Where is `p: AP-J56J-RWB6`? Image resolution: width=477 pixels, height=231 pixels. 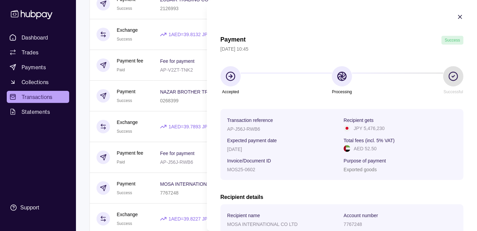 p: AP-J56J-RWB6 is located at coordinates (244, 129).